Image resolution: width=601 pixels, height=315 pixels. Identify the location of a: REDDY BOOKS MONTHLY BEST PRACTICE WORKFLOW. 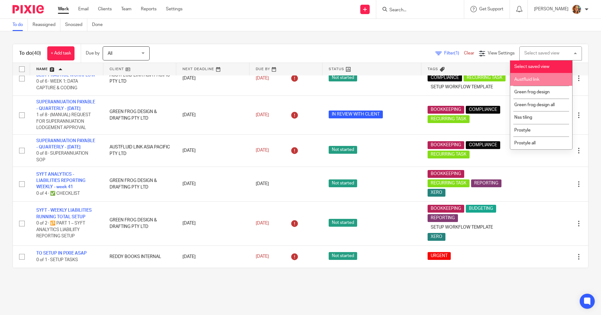
(66, 72).